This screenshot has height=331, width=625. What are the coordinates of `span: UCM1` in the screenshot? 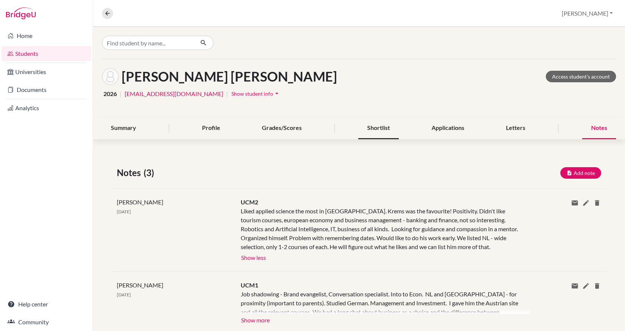 It's located at (249, 285).